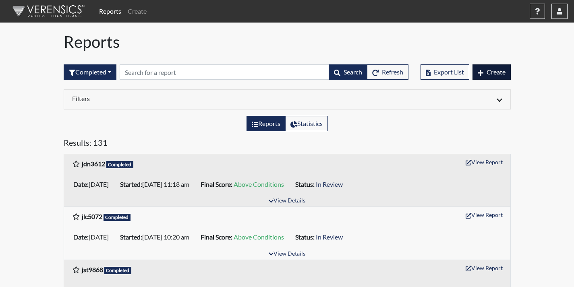  What do you see at coordinates (353, 72) in the screenshot?
I see `span: Search` at bounding box center [353, 72].